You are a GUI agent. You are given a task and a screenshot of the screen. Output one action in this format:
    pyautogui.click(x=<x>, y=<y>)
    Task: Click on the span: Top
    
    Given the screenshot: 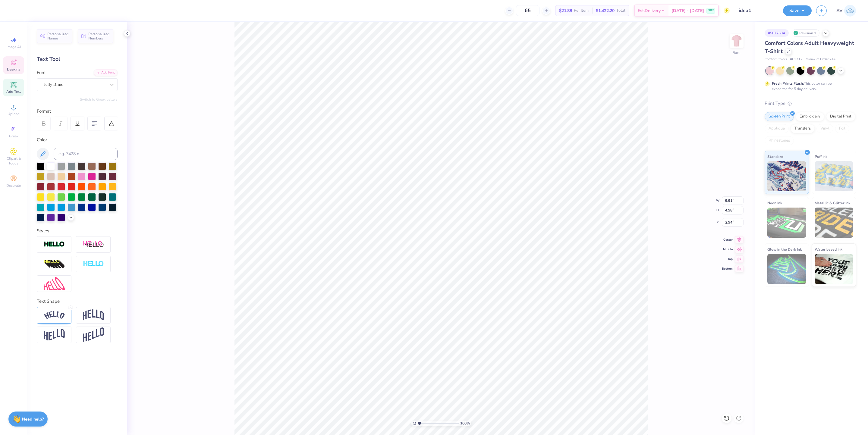 What is the action you would take?
    pyautogui.click(x=727, y=259)
    